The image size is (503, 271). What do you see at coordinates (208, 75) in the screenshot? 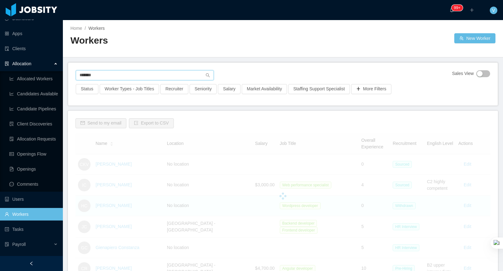
I see `i: icon: search` at bounding box center [208, 75].